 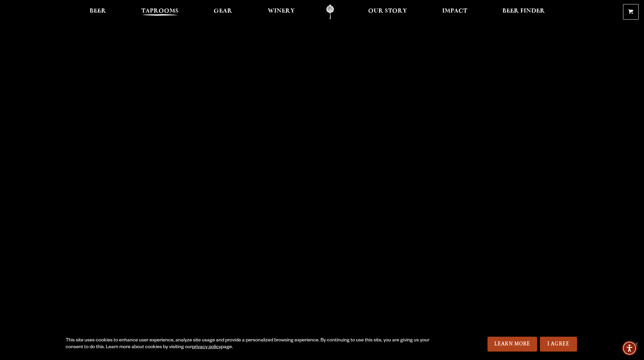 I want to click on a: Impact, so click(x=455, y=12).